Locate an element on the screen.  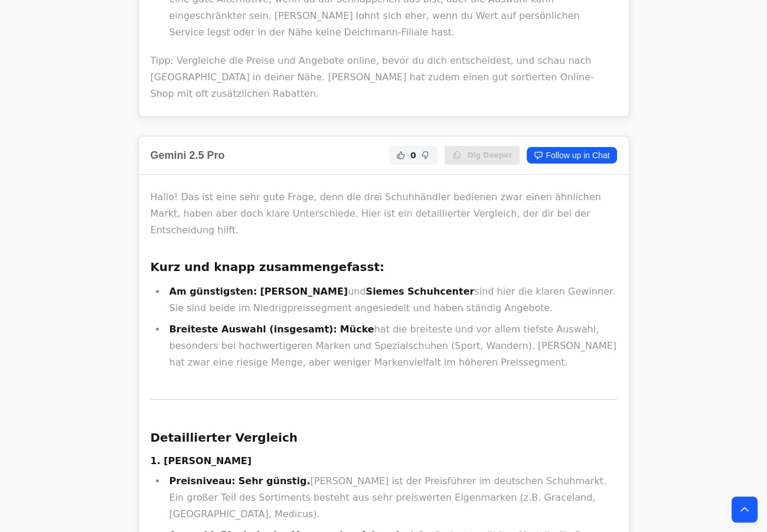
h3: Kurz und knapp zusammengefasst: is located at coordinates (384, 267).